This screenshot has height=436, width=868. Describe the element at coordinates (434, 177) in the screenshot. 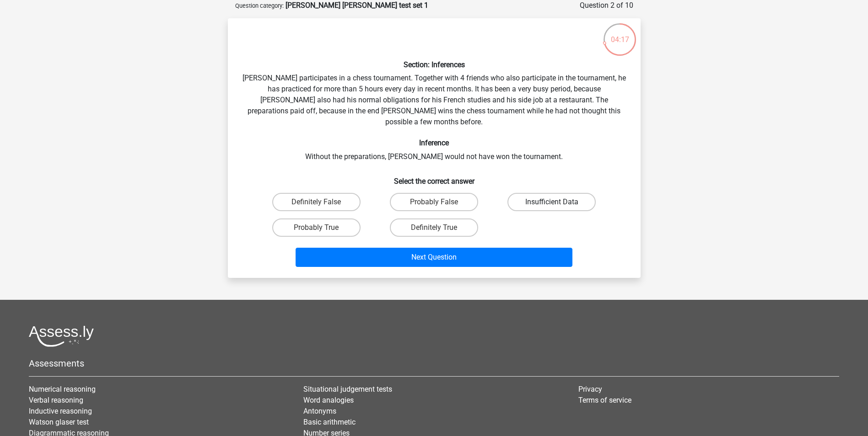

I see `h6: Select the correct answer` at that location.